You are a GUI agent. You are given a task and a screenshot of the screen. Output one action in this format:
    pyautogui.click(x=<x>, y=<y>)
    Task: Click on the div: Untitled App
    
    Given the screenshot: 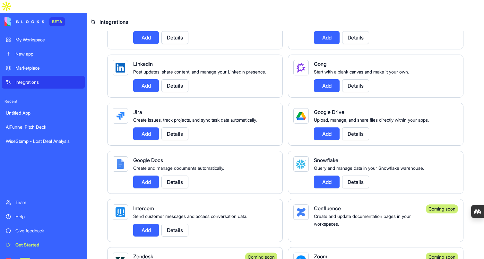 What is the action you would take?
    pyautogui.click(x=43, y=113)
    